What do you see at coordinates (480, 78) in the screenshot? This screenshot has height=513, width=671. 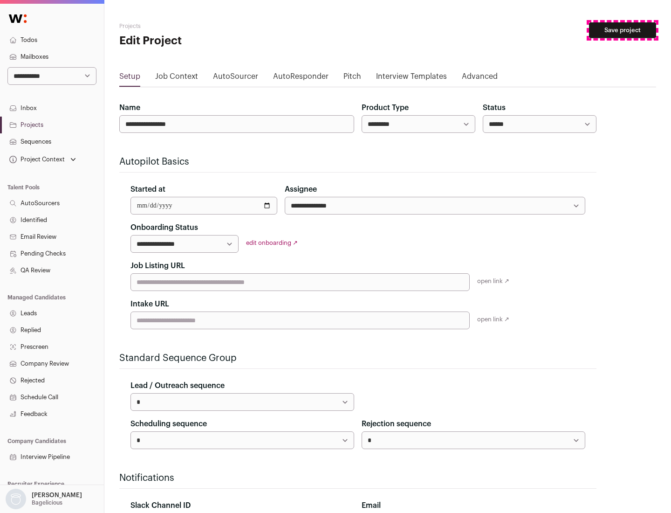 I see `a: Advanced` at bounding box center [480, 78].